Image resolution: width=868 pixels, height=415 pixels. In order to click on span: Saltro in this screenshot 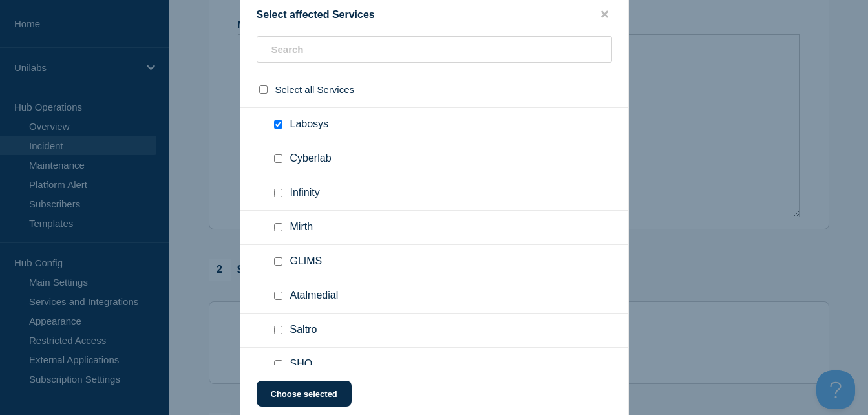, I will do `click(304, 330)`.